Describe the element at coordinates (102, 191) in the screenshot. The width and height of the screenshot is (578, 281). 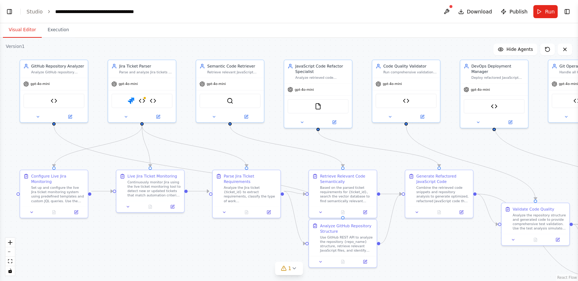
I see `g: Edge from 8b7d349c-1fee-430e-92b1-1651c9ba5da6 to 6e44ce2c-f9b7-4340-bce9-e0ffac4c6d8e` at that location.